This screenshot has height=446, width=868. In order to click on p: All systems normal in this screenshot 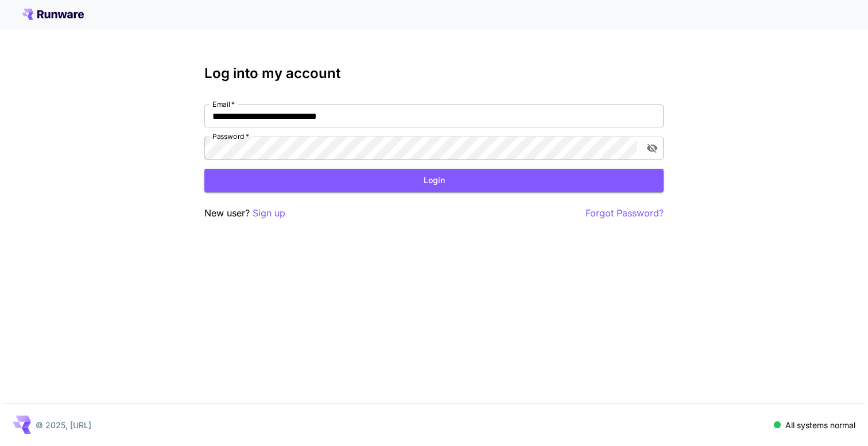, I will do `click(821, 425)`.